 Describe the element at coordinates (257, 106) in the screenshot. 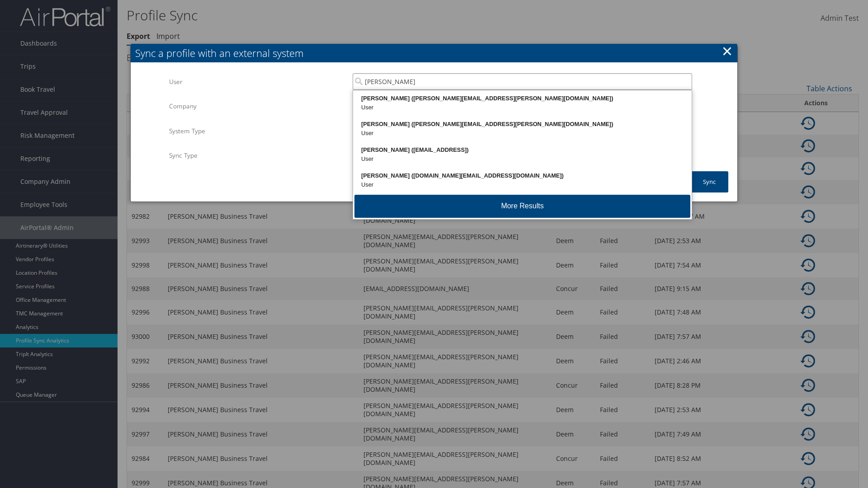

I see `label: Company` at that location.